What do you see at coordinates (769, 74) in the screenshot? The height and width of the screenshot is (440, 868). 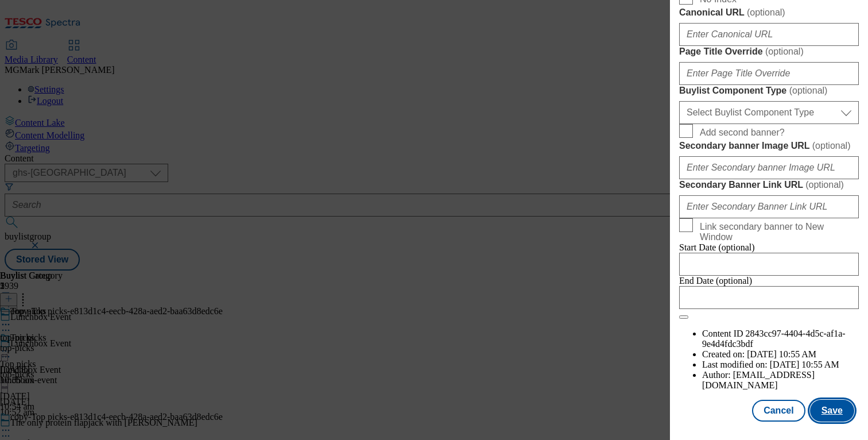 I see `input: Enter Page Title Override` at bounding box center [769, 74].